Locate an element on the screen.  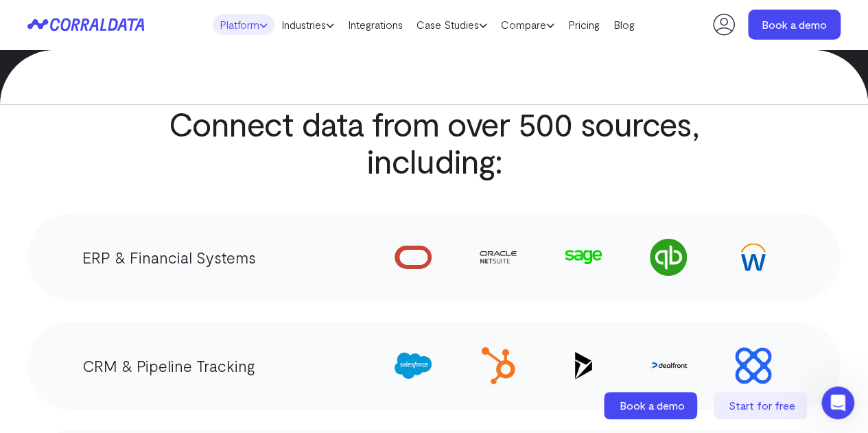
a: Compare is located at coordinates (528, 24).